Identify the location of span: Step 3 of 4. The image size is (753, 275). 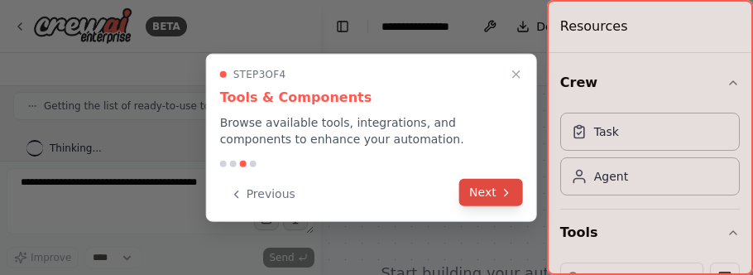
(260, 74).